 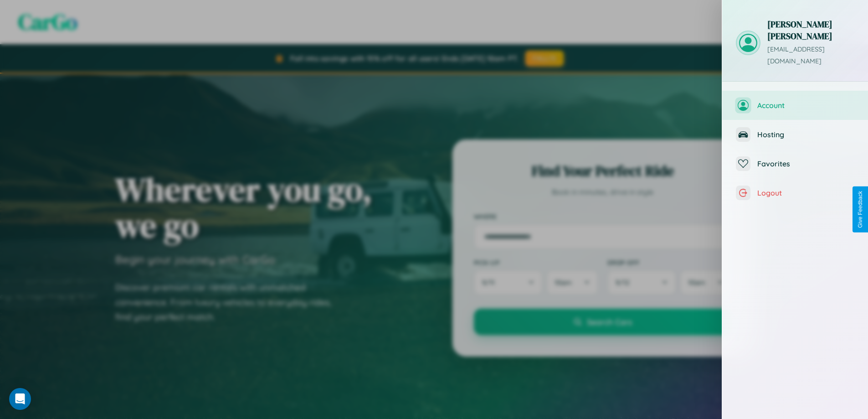 What do you see at coordinates (795, 192) in the screenshot?
I see `button: Logout` at bounding box center [795, 192].